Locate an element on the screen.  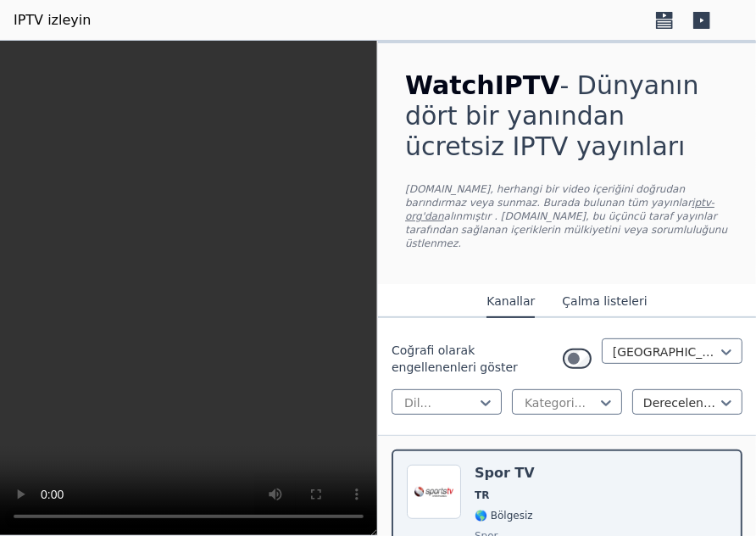
font: Çalma listeleri is located at coordinates (604, 301).